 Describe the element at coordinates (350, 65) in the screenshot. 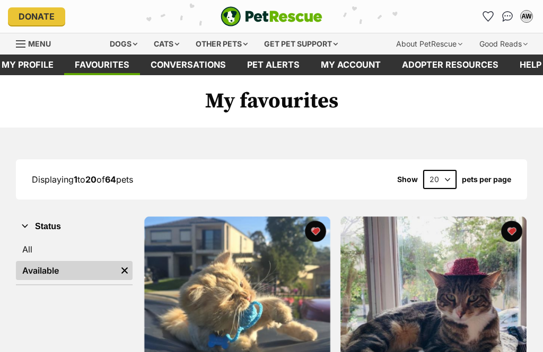

I see `a: My account` at that location.